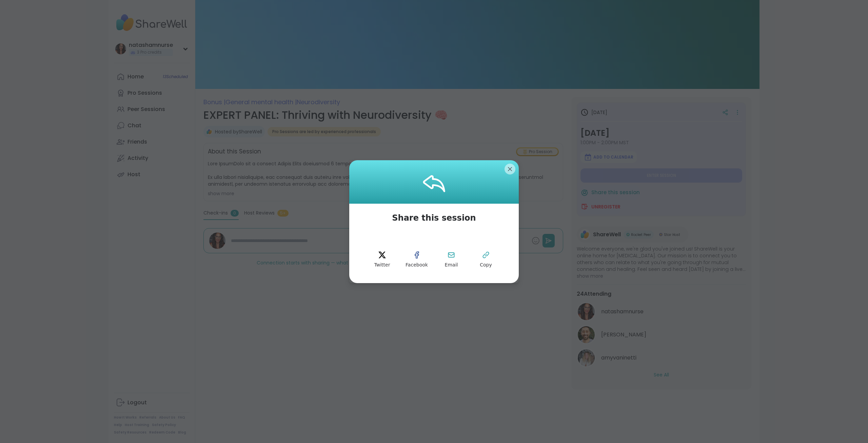  Describe the element at coordinates (417, 265) in the screenshot. I see `span: Facebook` at that location.